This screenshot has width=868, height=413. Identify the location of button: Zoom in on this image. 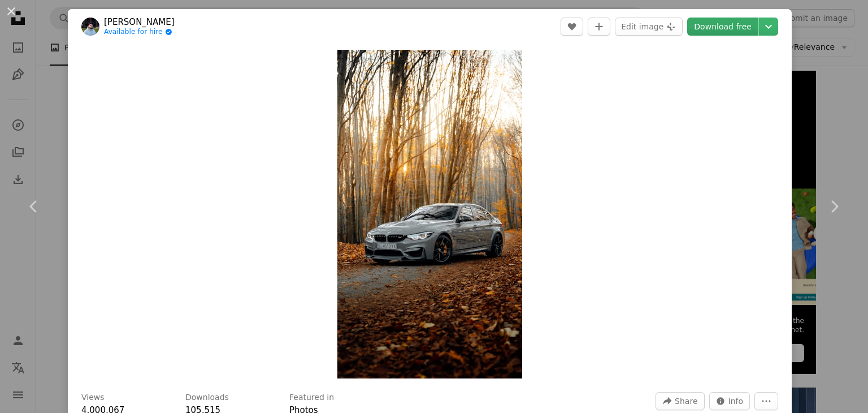
(429, 214).